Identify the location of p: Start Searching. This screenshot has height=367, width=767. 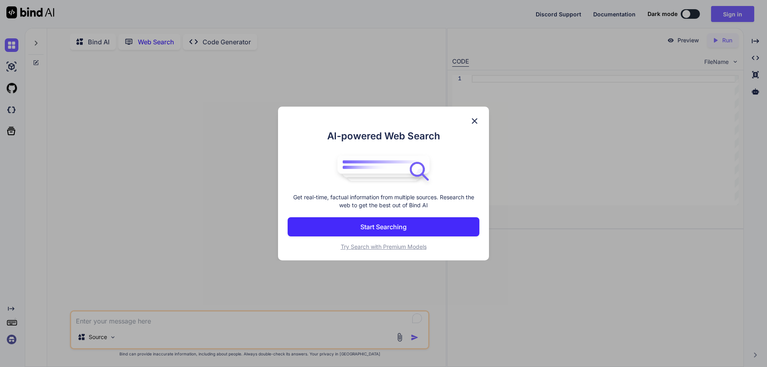
(384, 227).